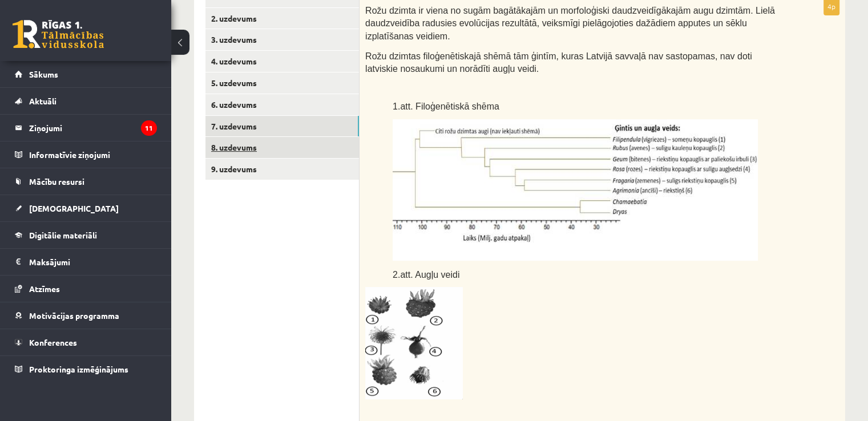 The height and width of the screenshot is (421, 868). What do you see at coordinates (282, 169) in the screenshot?
I see `a: 9. uzdevums` at bounding box center [282, 169].